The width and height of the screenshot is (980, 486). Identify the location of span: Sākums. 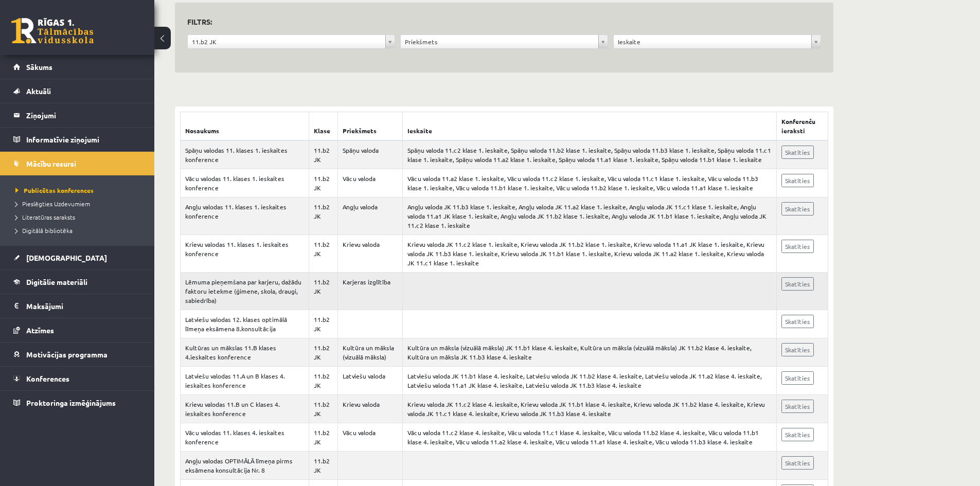
(39, 67).